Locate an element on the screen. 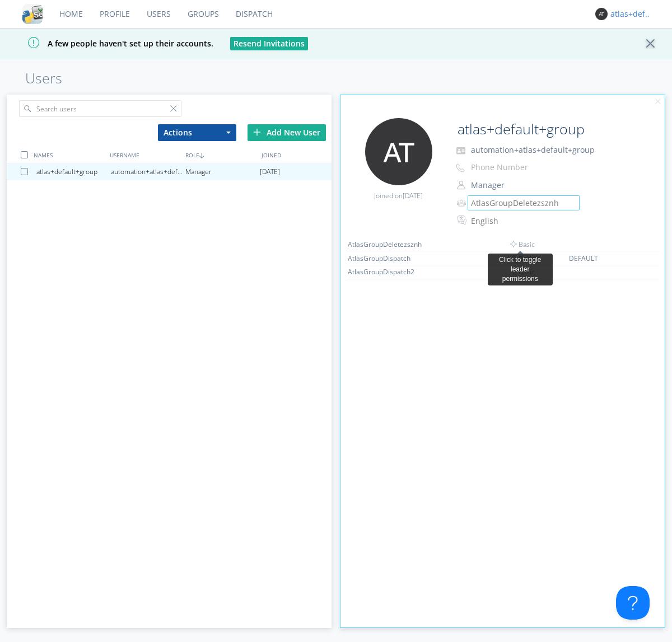 Image resolution: width=672 pixels, height=642 pixels. img: plus.svg is located at coordinates (257, 132).